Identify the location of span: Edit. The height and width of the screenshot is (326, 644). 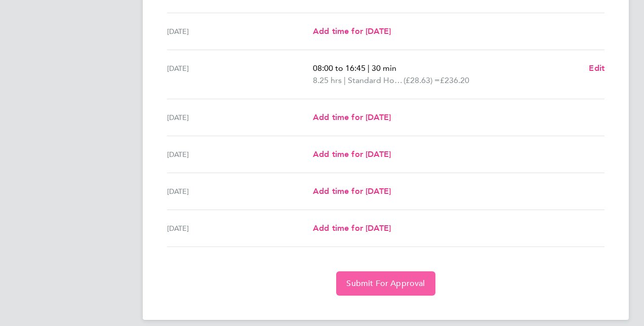
(596, 68).